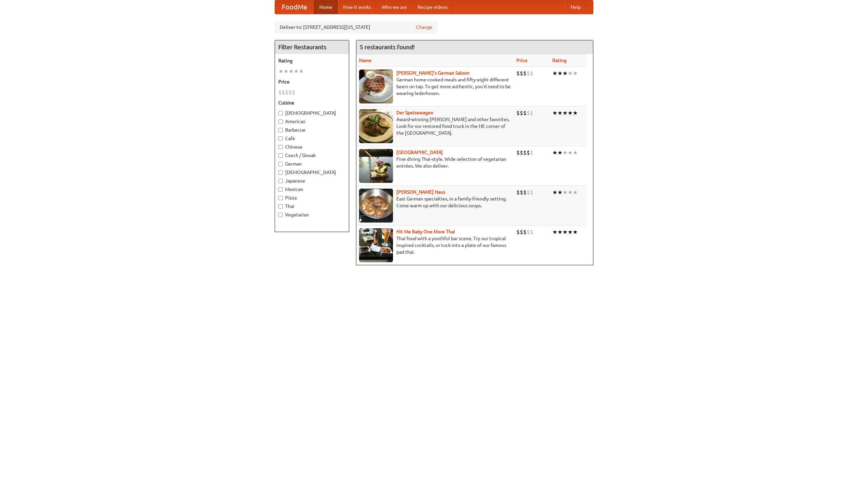 This screenshot has width=868, height=480. Describe the element at coordinates (312, 47) in the screenshot. I see `h4: Filter Restaurants` at that location.